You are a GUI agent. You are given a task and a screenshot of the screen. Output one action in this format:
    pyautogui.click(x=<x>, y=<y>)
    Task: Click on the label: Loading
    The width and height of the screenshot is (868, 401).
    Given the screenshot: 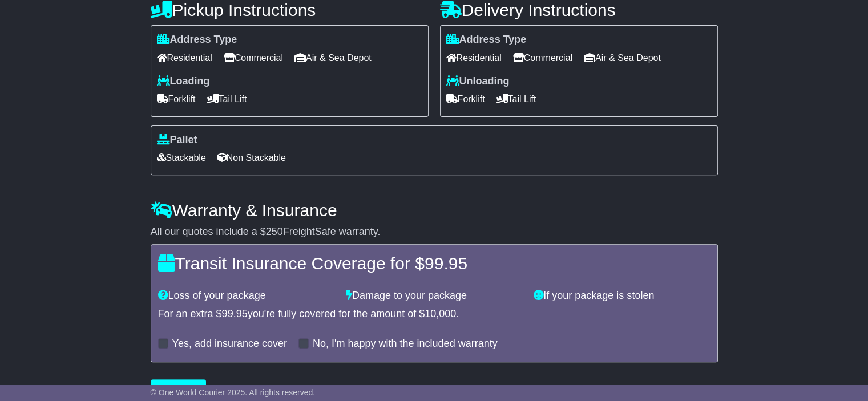 What is the action you would take?
    pyautogui.click(x=183, y=82)
    